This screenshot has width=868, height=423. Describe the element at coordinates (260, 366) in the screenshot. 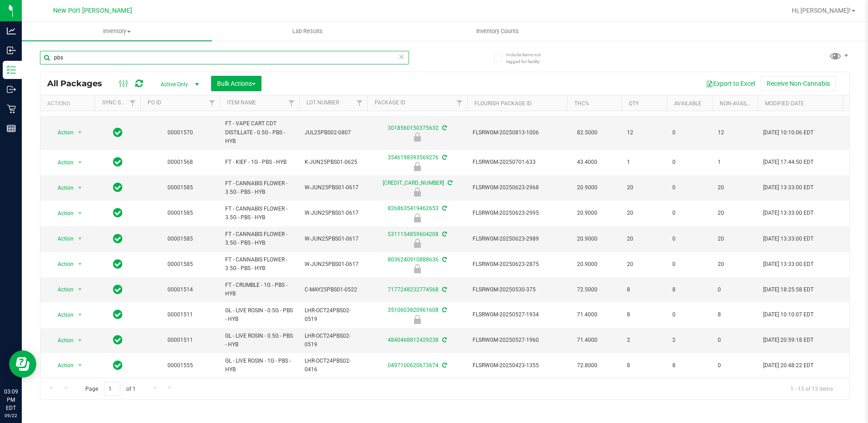

I see `span: GL - LIVE ROSIN - 1G - PBS - HYB` at that location.